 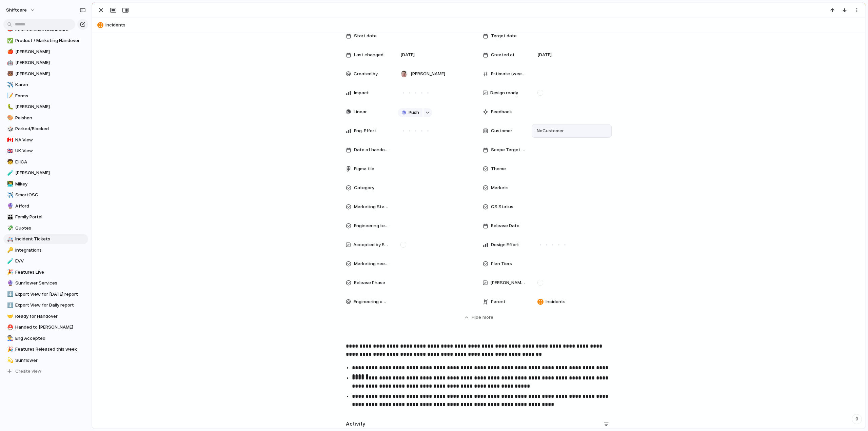 I want to click on div: 🔑Integrations, so click(x=46, y=250).